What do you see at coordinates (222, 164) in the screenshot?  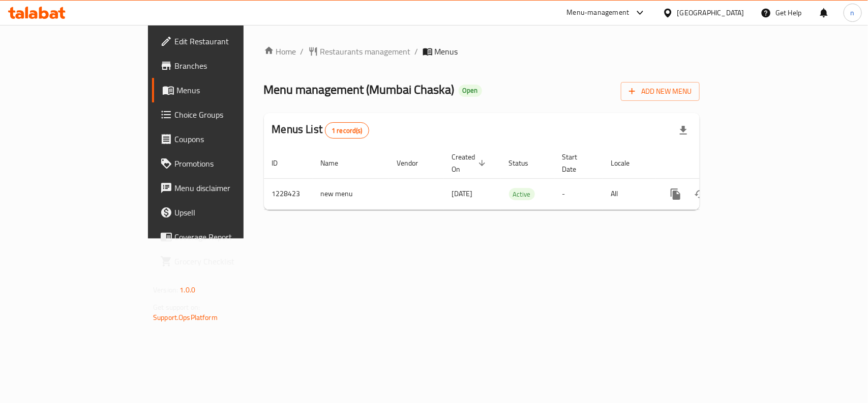 I see `a: Promotions` at bounding box center [222, 164].